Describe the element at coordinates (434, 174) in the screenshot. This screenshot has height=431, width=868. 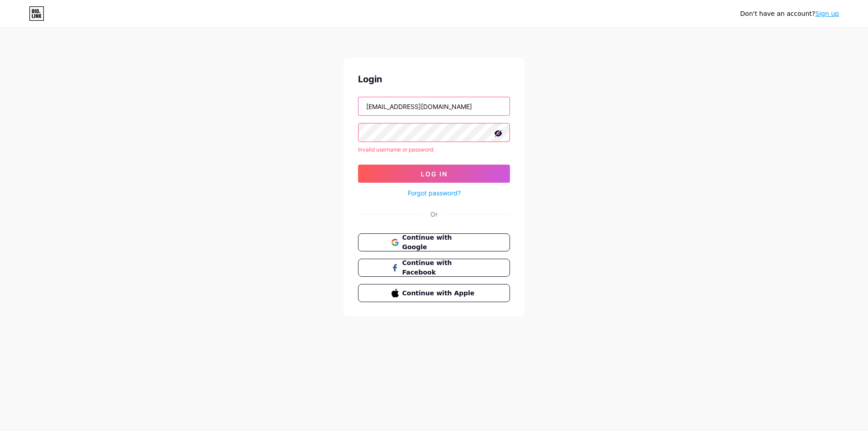
I see `button: Log In` at that location.